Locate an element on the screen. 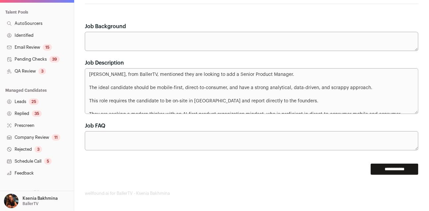 This screenshot has width=429, height=211. p: BallerTV is located at coordinates (30, 204).